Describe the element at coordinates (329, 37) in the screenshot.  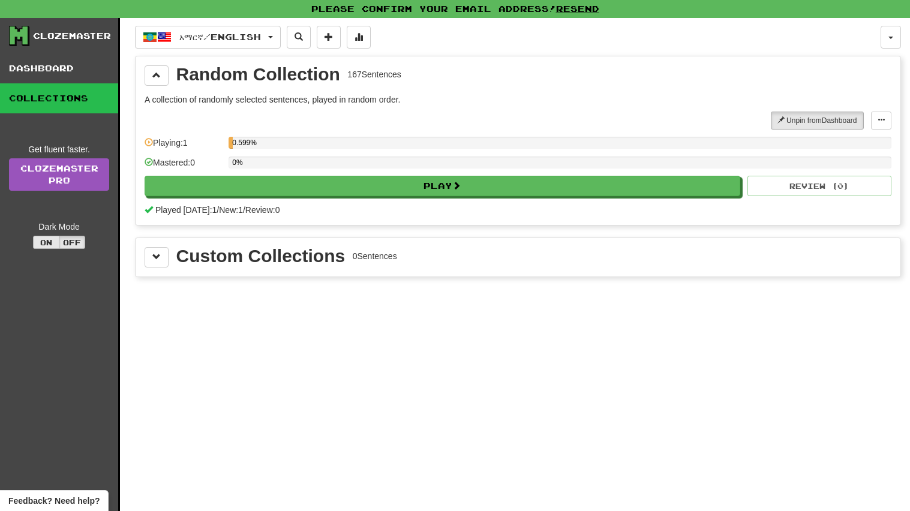
I see `button: Add sentence to collection` at that location.